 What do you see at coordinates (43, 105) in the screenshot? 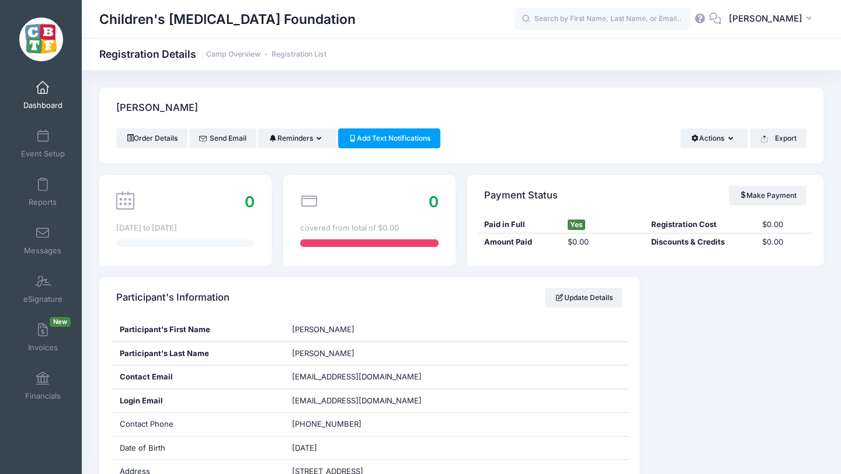
I see `span: Dashboard` at bounding box center [43, 105].